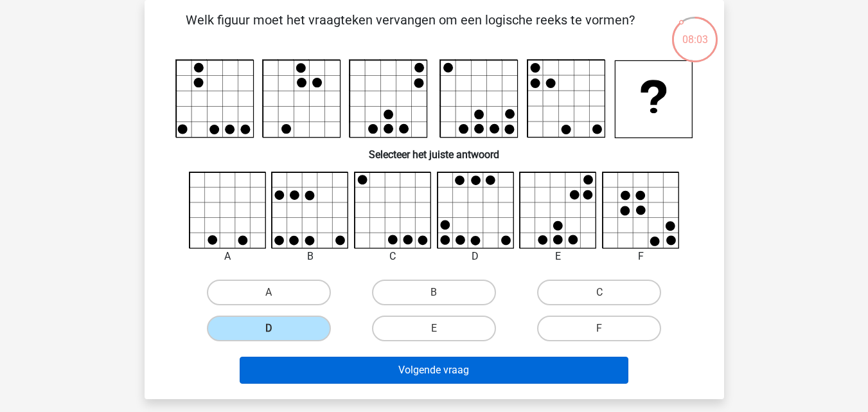  What do you see at coordinates (269, 328) in the screenshot?
I see `label: D` at bounding box center [269, 328].